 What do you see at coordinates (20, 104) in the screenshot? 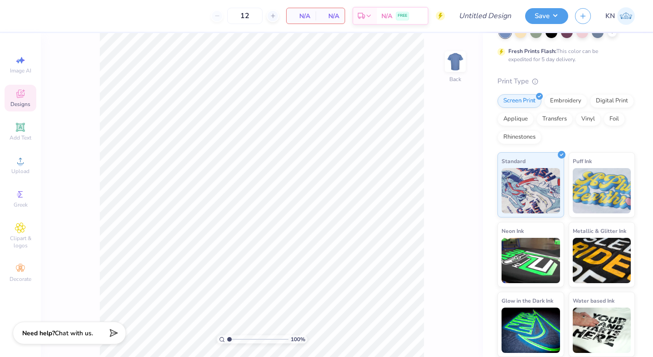
I see `span: Designs` at bounding box center [20, 104].